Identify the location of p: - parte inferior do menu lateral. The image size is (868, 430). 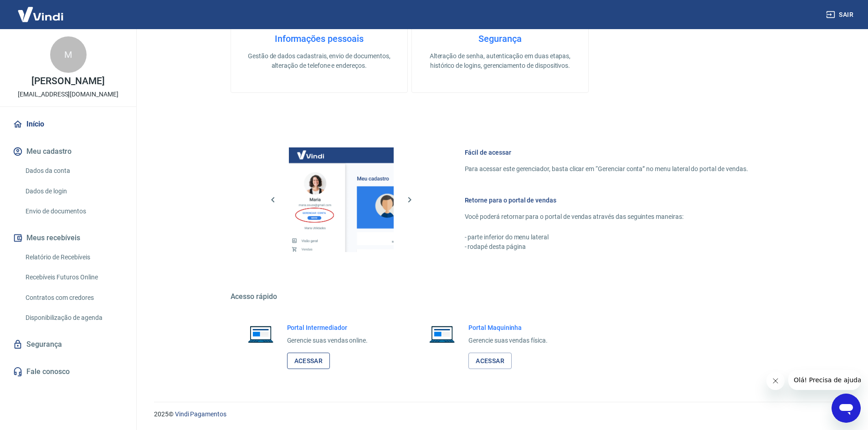
(607, 237).